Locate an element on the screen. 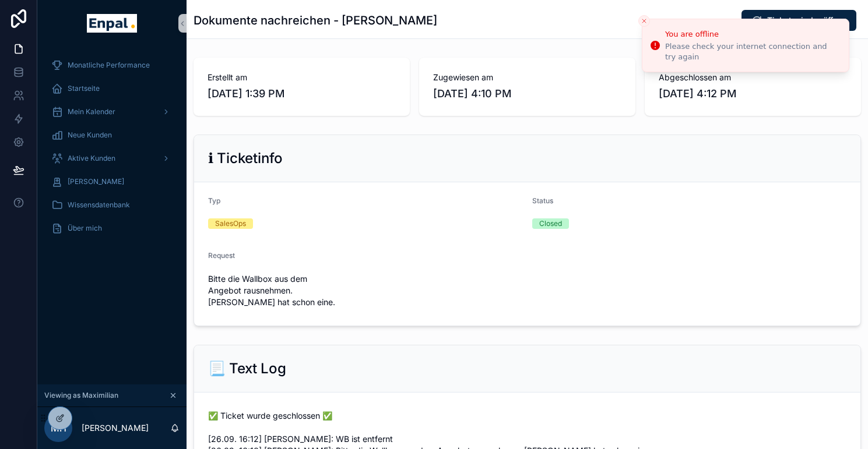 The height and width of the screenshot is (449, 868). h2: 📃 Text Log is located at coordinates (247, 369).